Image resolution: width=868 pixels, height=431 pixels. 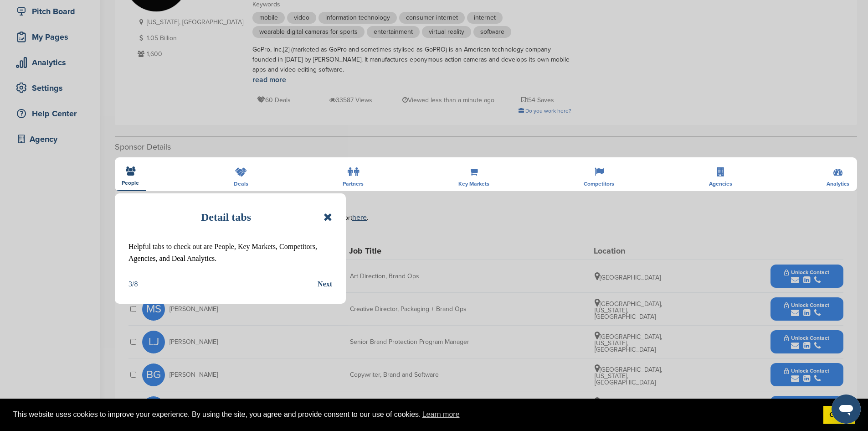 What do you see at coordinates (133, 284) in the screenshot?
I see `div: 3/8` at bounding box center [133, 284].